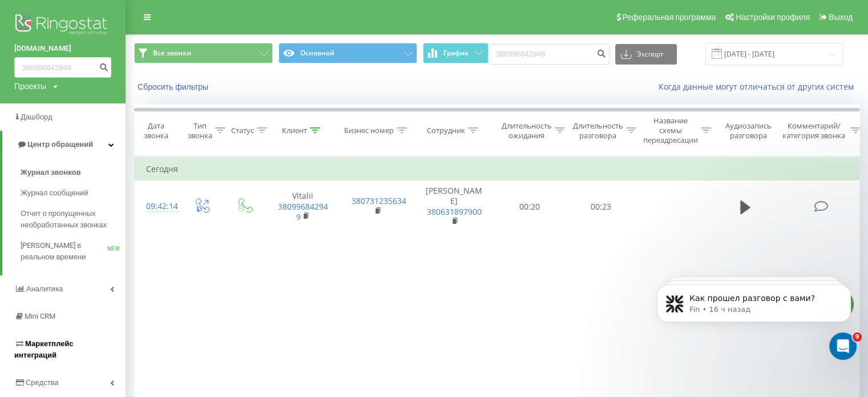 The image size is (868, 397). Describe the element at coordinates (601, 207) in the screenshot. I see `td: 00:23` at that location.